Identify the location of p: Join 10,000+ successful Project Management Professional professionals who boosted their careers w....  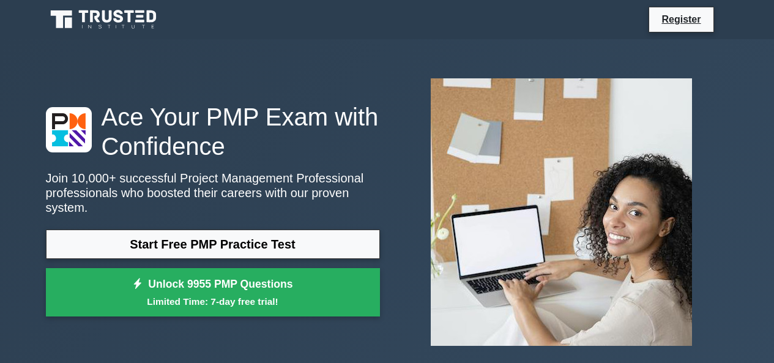
(213, 193).